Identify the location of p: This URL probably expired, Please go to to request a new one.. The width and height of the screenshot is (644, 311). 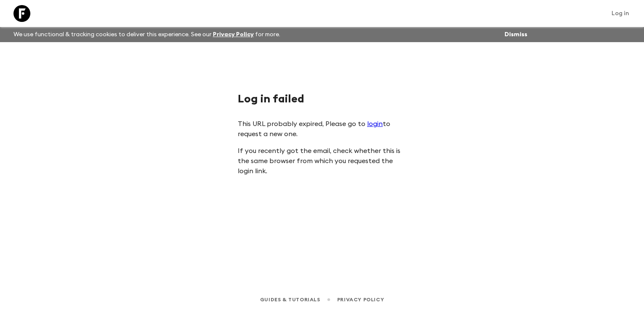
(322, 129).